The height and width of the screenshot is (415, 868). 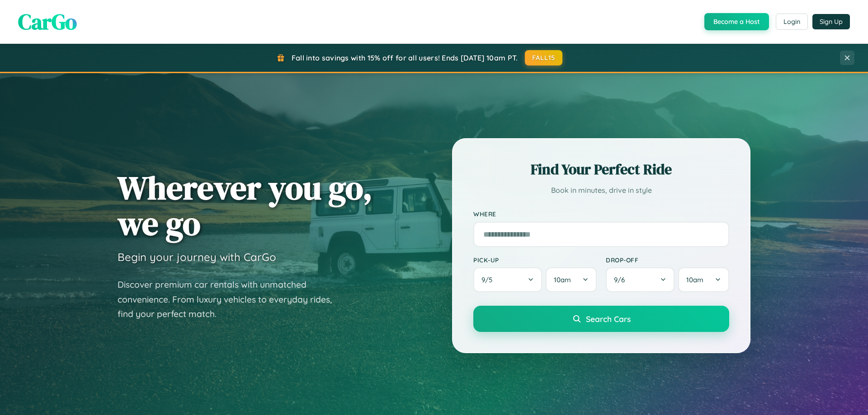 I want to click on button: 9/5, so click(x=508, y=279).